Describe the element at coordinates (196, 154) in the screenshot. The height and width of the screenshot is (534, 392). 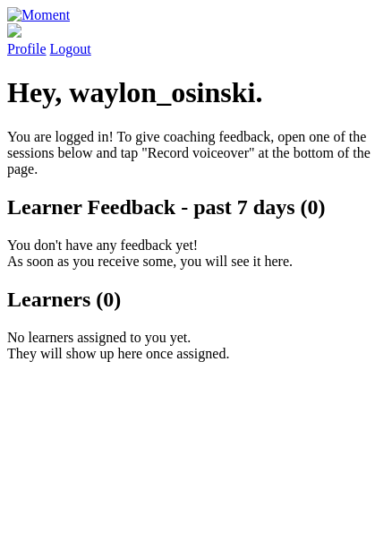
I see `p: You are logged in! To give coaching feedback, open one of the sessions below and tap "Record voic...` at that location.